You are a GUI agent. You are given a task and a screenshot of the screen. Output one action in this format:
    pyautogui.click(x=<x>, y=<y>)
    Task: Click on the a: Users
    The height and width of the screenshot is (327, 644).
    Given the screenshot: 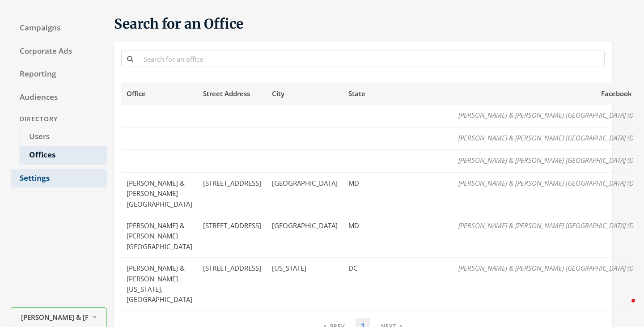 What is the action you would take?
    pyautogui.click(x=63, y=137)
    